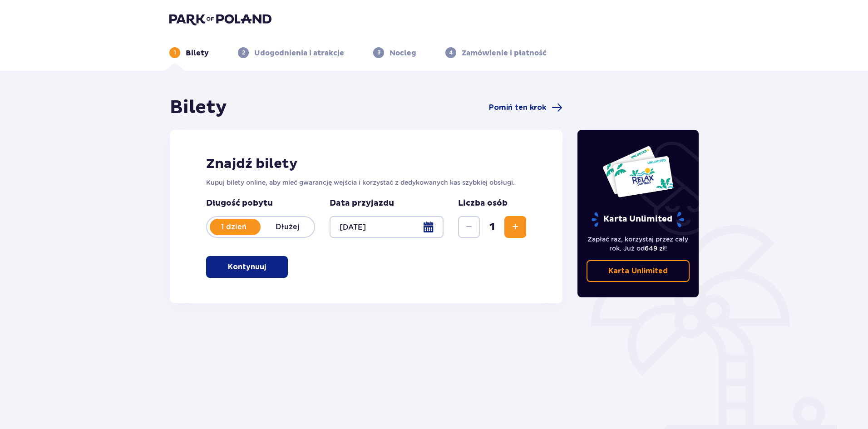  What do you see at coordinates (197, 53) in the screenshot?
I see `p: Bilety` at bounding box center [197, 53].